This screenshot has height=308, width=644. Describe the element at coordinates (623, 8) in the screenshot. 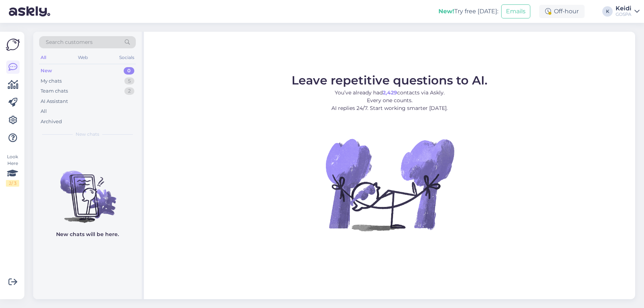

I see `div: Keidi` at that location.